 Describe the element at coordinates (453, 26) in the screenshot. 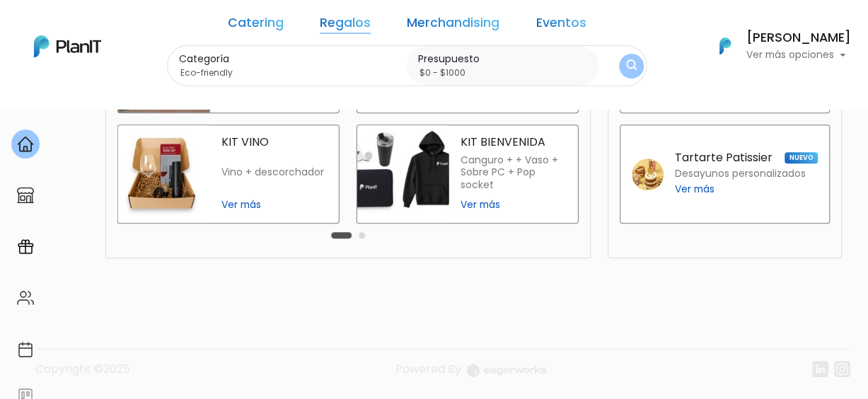

I see `a: Merchandising` at that location.